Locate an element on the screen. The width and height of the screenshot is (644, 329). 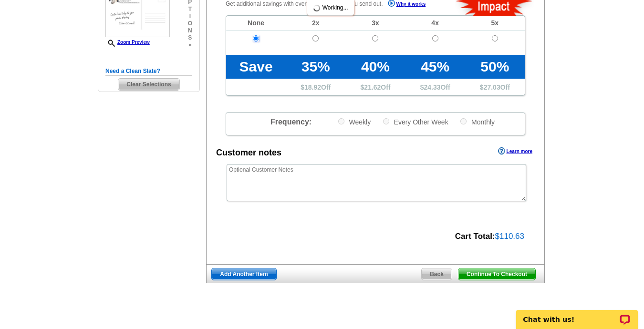
a: Back is located at coordinates (437, 275).